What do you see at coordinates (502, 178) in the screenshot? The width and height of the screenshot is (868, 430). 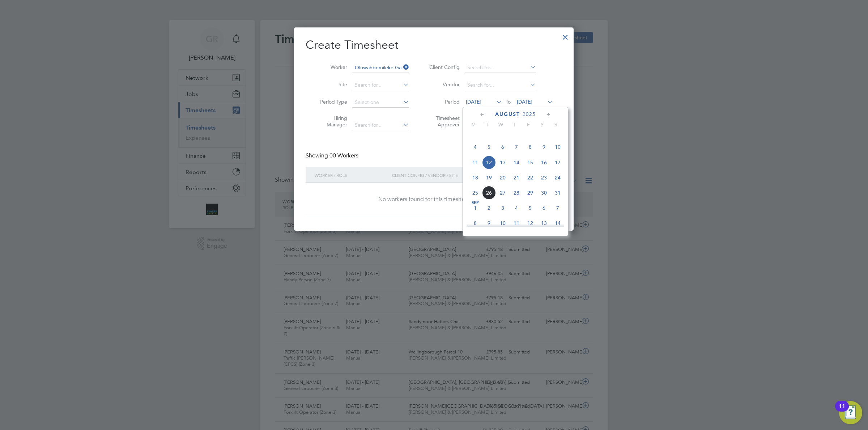 I see `span: 20` at bounding box center [502, 178].